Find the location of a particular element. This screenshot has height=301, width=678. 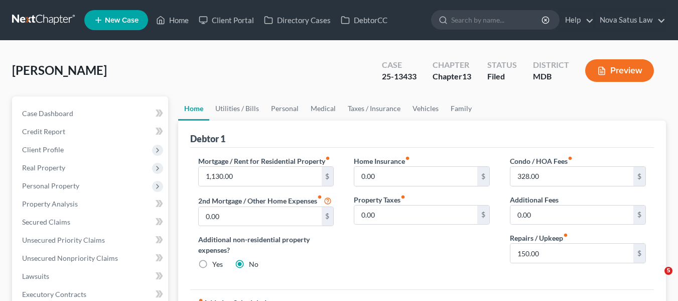

a: Family is located at coordinates (461, 108).